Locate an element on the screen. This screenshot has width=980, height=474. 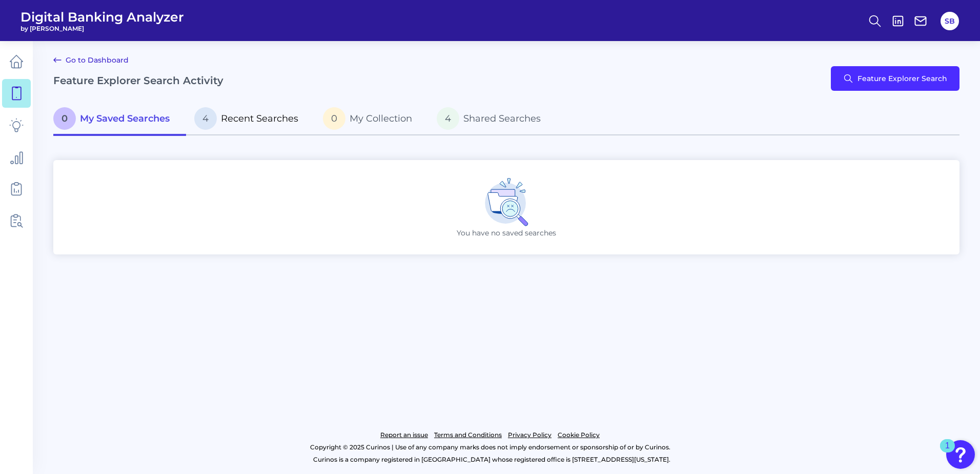
button: Open Resource Center, 1 new notification is located at coordinates (961, 455).